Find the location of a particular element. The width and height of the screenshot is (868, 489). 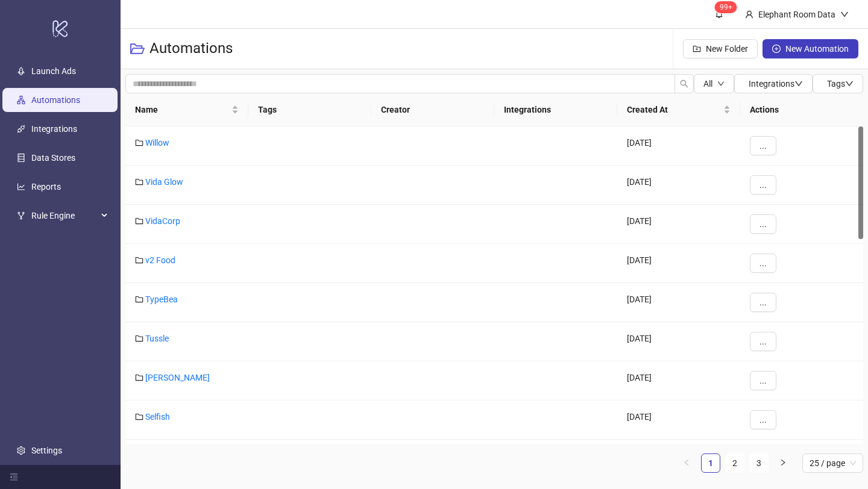

th: Name is located at coordinates (187, 110).